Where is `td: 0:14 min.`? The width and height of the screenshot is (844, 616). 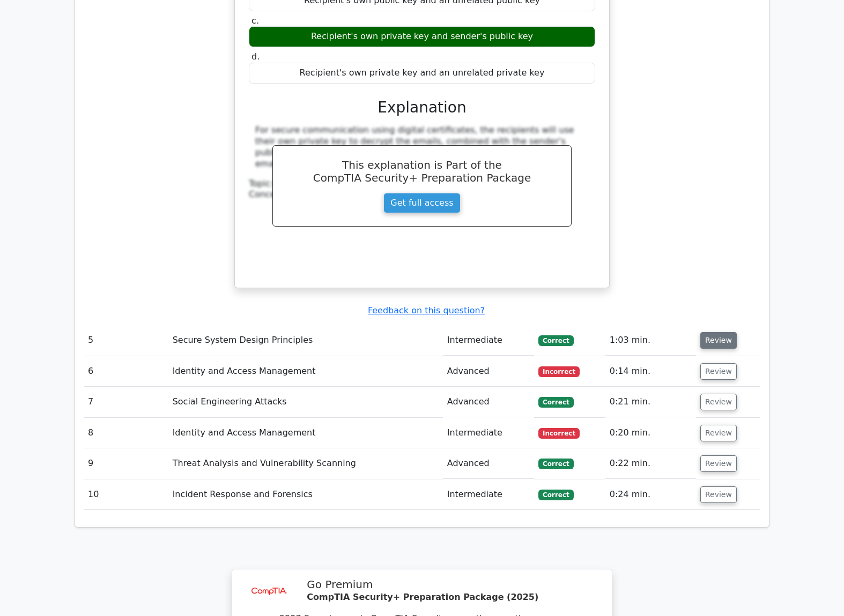 td: 0:14 min. is located at coordinates (650, 371).